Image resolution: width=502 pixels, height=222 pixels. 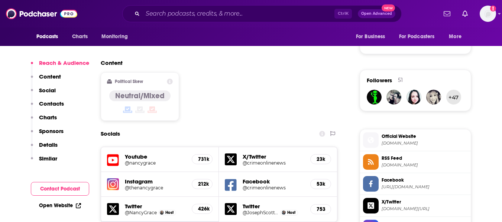 What do you see at coordinates (453, 97) in the screenshot?
I see `button: +47` at bounding box center [453, 97].